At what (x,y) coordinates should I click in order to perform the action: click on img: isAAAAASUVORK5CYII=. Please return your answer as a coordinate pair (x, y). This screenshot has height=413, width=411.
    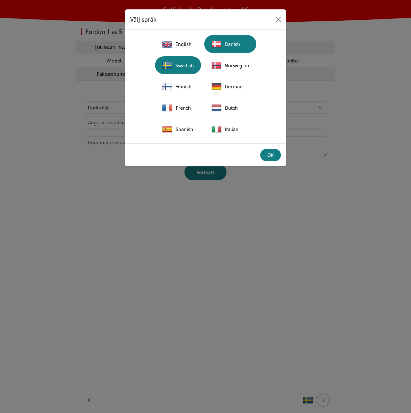
    Looking at the image, I should click on (217, 44).